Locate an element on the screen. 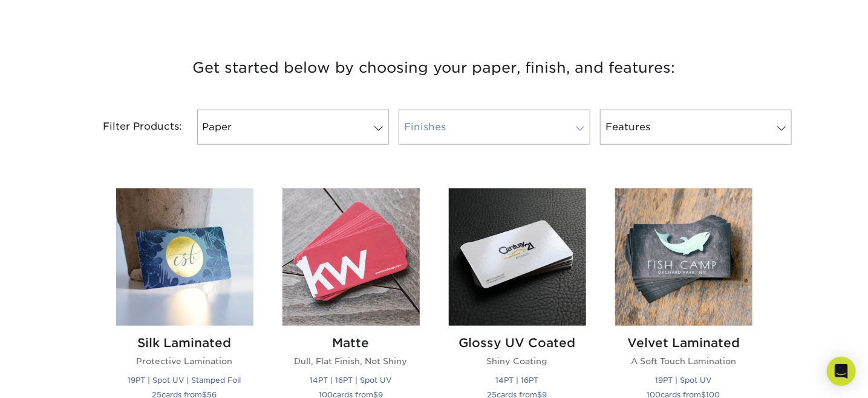  h2: Matte is located at coordinates (351, 343).